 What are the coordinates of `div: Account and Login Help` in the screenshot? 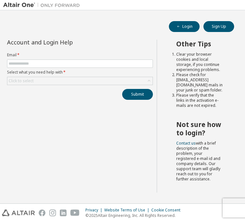 It's located at (65, 42).